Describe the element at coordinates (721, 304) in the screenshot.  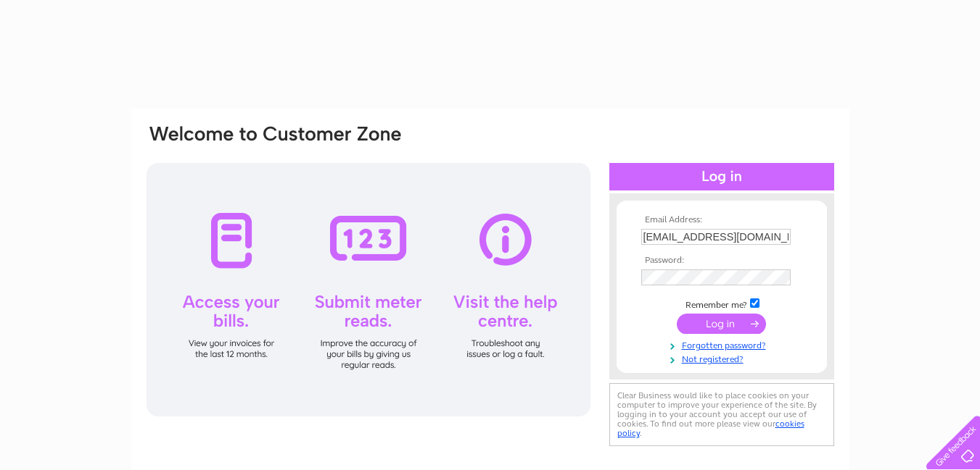
I see `td: Remember me?` at that location.